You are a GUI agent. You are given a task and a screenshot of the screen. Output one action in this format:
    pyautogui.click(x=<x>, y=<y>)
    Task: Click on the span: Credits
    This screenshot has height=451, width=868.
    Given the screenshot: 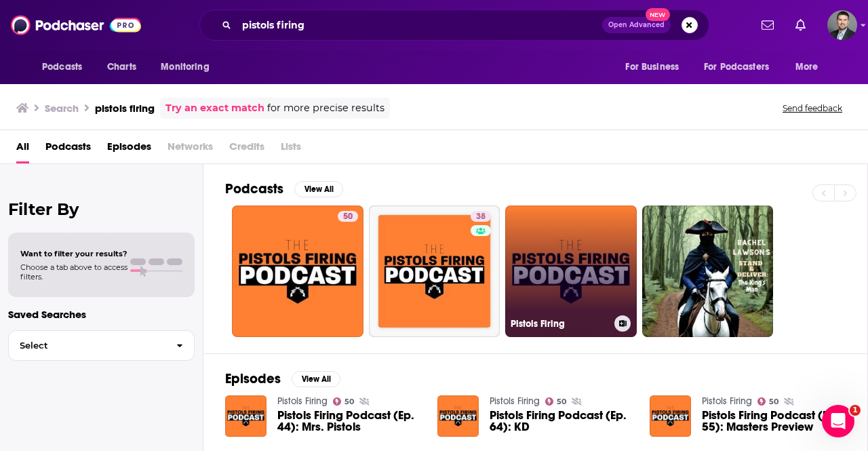 What is the action you would take?
    pyautogui.click(x=247, y=149)
    